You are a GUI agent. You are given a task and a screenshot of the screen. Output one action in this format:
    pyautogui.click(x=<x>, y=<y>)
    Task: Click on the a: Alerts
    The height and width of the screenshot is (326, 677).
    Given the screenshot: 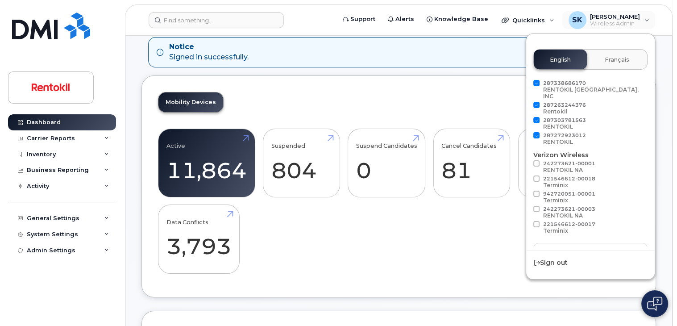 What is the action you would take?
    pyautogui.click(x=401, y=19)
    